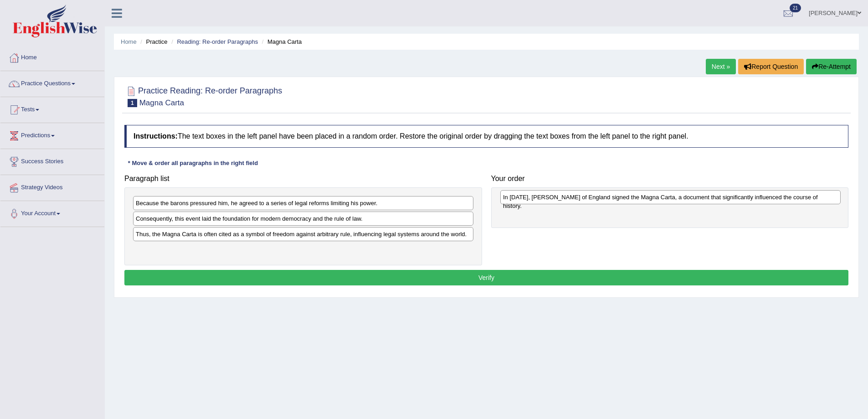  Describe the element at coordinates (721, 66) in the screenshot. I see `a: Next »` at that location.